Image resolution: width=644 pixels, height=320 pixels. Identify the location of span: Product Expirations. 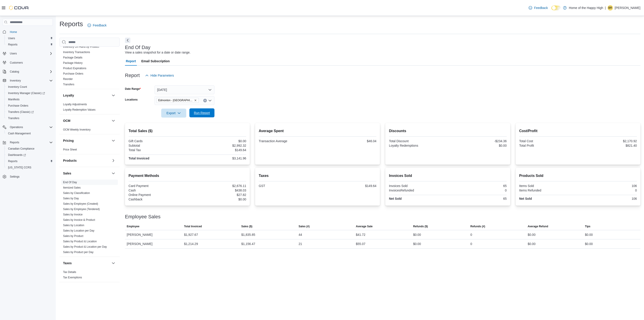
(75, 68).